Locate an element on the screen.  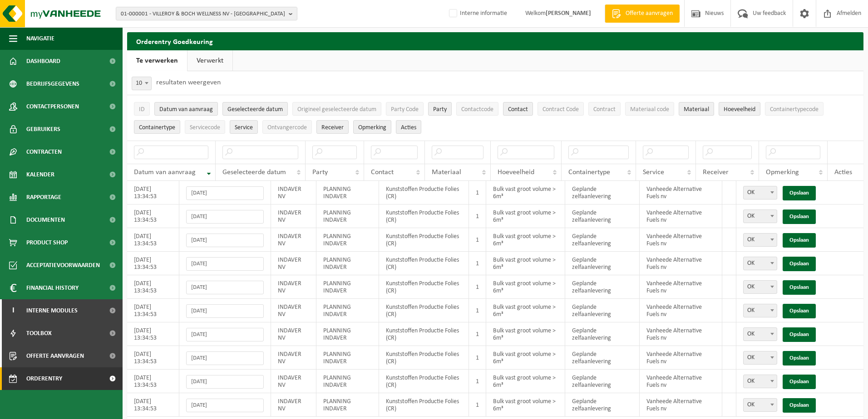
button: ReceiverReceiver: Activate to sort is located at coordinates (332, 127).